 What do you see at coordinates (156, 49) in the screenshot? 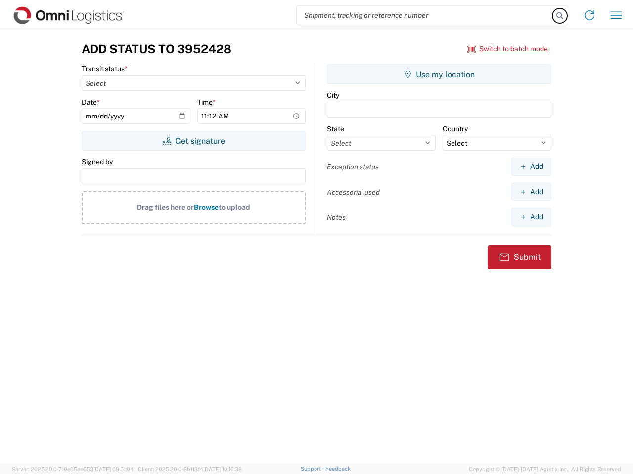
I see `h3: Add Status to 3952428` at bounding box center [156, 49].